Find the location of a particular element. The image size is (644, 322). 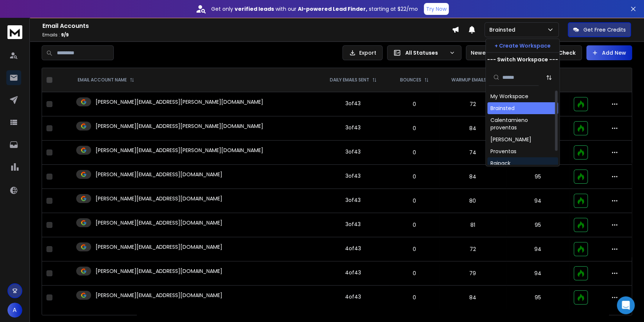

div: Proventas is located at coordinates (503, 151).